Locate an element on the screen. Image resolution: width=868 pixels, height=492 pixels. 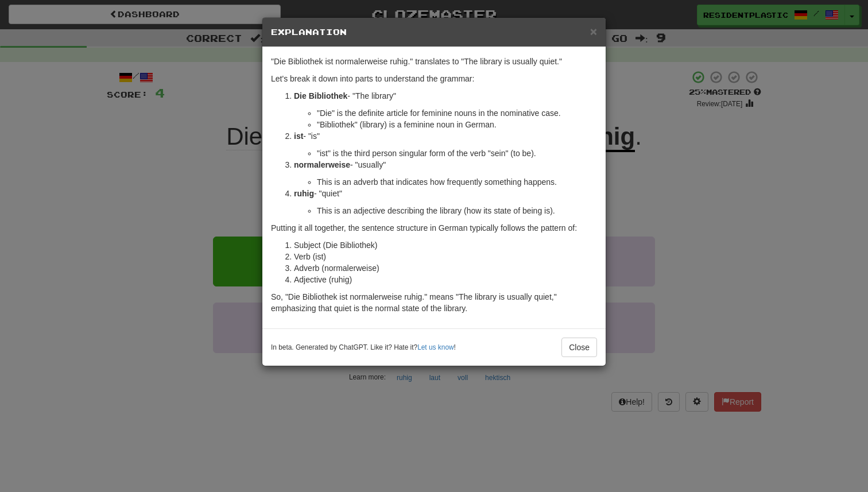
li: Adjective (ruhig) is located at coordinates (446, 279).